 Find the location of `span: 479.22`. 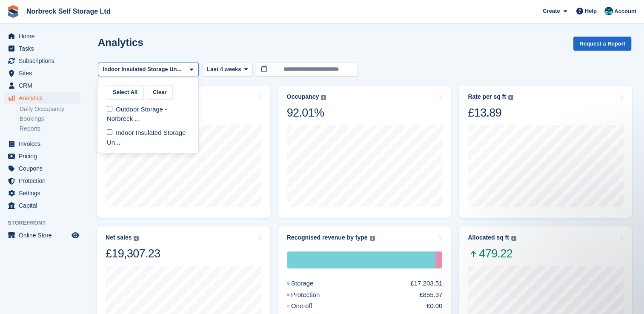

span: 479.22 is located at coordinates (492, 254).